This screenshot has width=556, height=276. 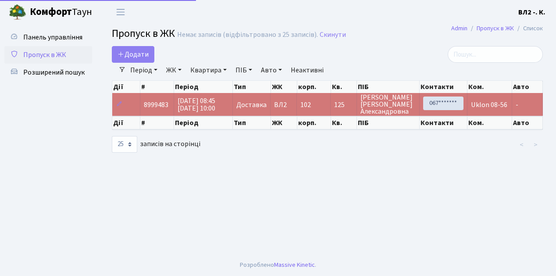 What do you see at coordinates (495, 54) in the screenshot?
I see `input: Пошук...` at bounding box center [495, 54].